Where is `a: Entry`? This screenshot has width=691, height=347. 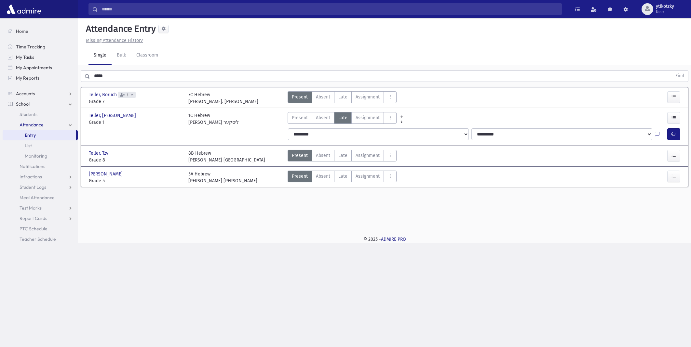
a: Entry is located at coordinates (39, 135).